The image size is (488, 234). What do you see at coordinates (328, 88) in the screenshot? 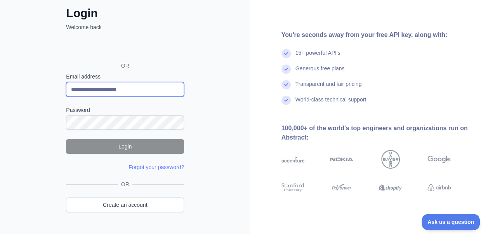
I see `div: Transparent and fair pricing` at bounding box center [328, 88].